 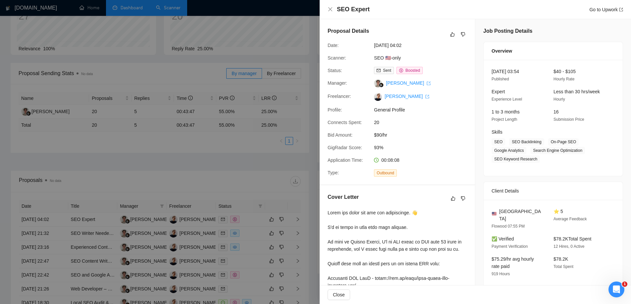 What do you see at coordinates (512, 263) in the screenshot?
I see `span: $75.29/hr avg hourly rate paid` at bounding box center [512, 263].